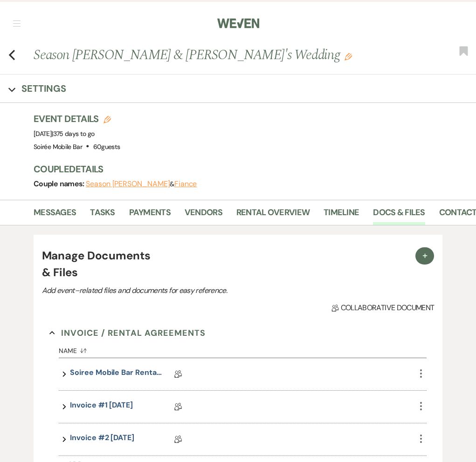  What do you see at coordinates (186, 184) in the screenshot?
I see `button: Fiance` at bounding box center [186, 184].